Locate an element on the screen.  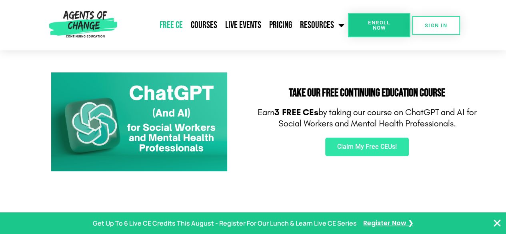
a: Free CE is located at coordinates (171, 25).